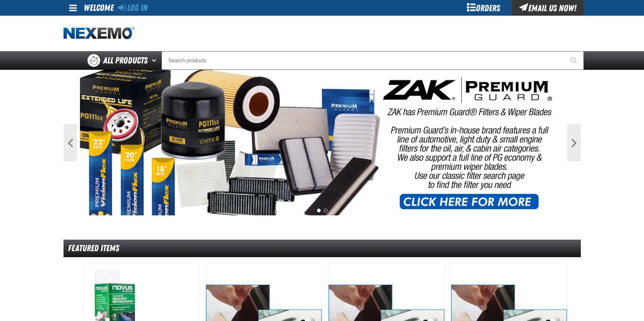 Image resolution: width=644 pixels, height=321 pixels. I want to click on button: Open All Products pages, so click(155, 61).